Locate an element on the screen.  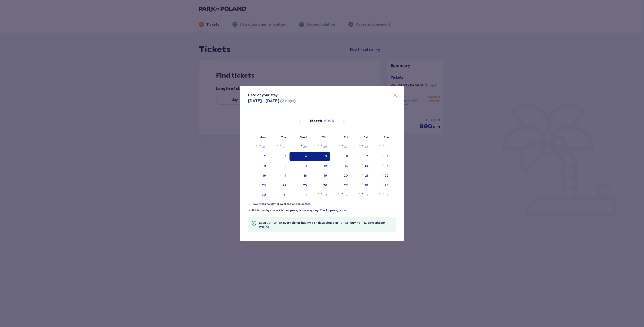
div: Calendar is located at coordinates (322, 156).